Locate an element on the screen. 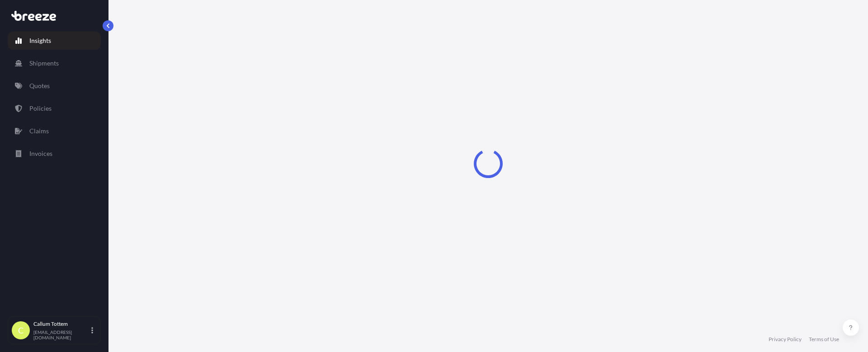  p: Callum Tottem is located at coordinates (62, 324).